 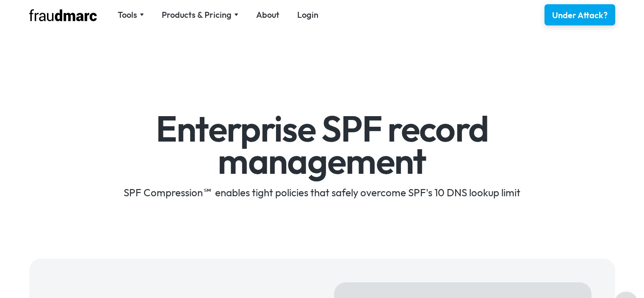 What do you see at coordinates (322, 144) in the screenshot?
I see `h1: Enterprise SPF record management` at bounding box center [322, 144].